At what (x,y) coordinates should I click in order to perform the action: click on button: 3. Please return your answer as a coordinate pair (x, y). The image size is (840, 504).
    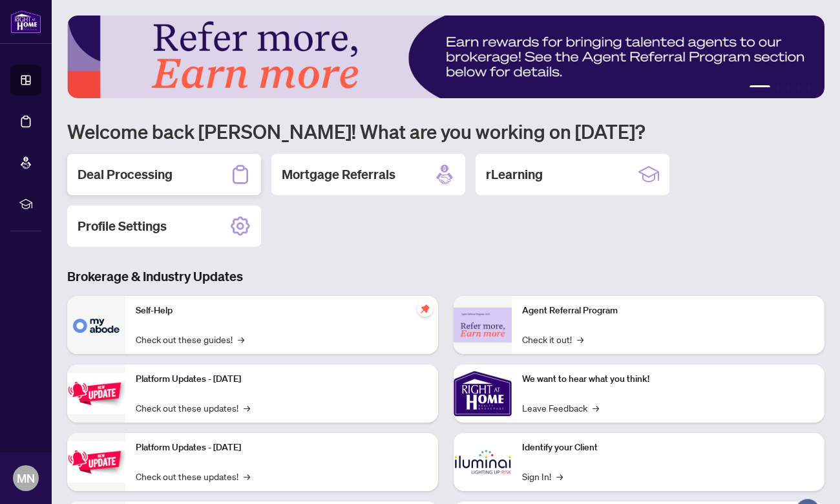
    Looking at the image, I should click on (788, 88).